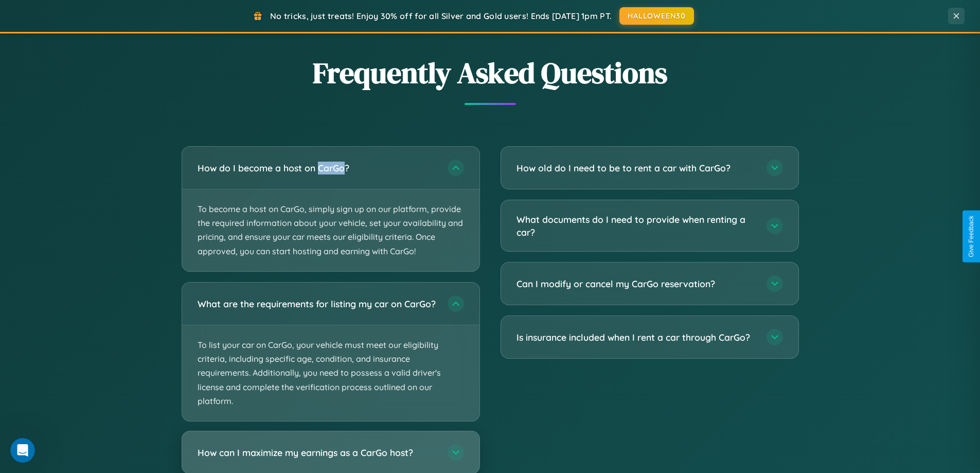 Image resolution: width=980 pixels, height=473 pixels. What do you see at coordinates (317, 452) in the screenshot?
I see `h3: How can I maximize my earnings as a CarGo host?` at bounding box center [317, 452].